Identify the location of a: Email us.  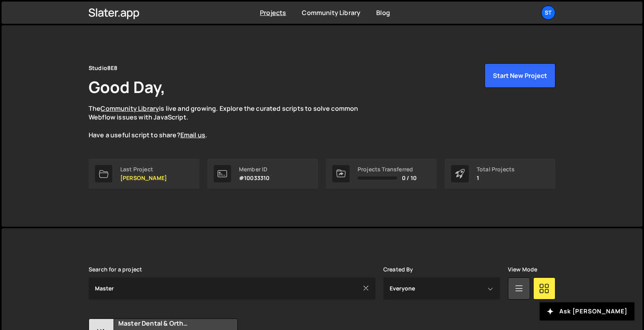
(193, 135).